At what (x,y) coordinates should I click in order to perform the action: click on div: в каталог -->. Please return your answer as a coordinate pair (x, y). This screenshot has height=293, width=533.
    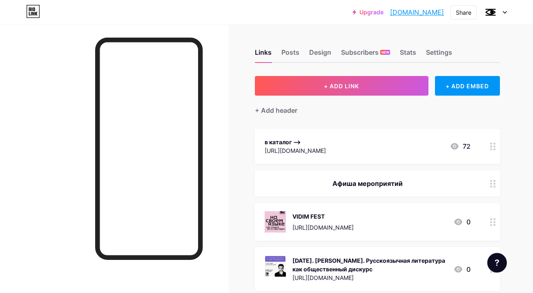
    Looking at the image, I should click on (295, 142).